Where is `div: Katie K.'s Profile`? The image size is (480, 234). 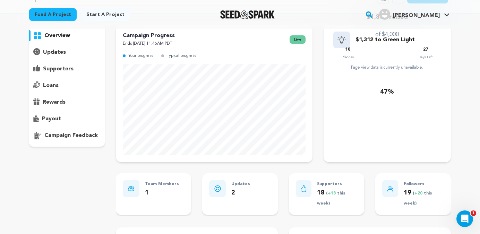
div: Katie K.'s Profile is located at coordinates (409, 14).